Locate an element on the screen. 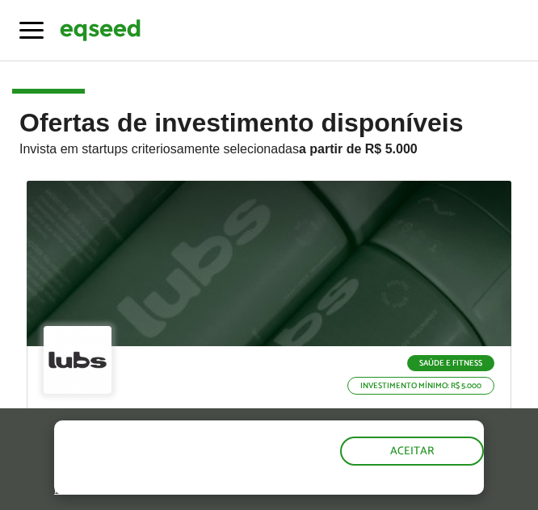 Image resolution: width=538 pixels, height=510 pixels. p: Ao clicar em "aceitar", você aceita nossa . is located at coordinates (183, 480).